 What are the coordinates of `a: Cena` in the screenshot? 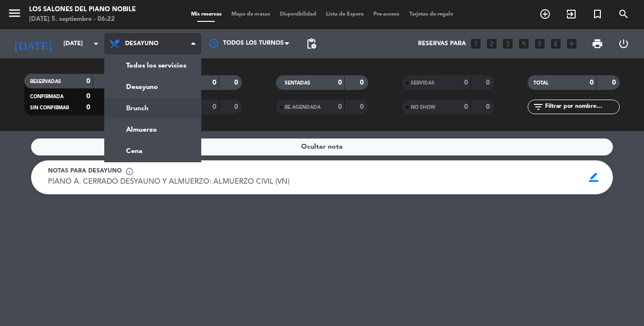 It's located at (153, 151).